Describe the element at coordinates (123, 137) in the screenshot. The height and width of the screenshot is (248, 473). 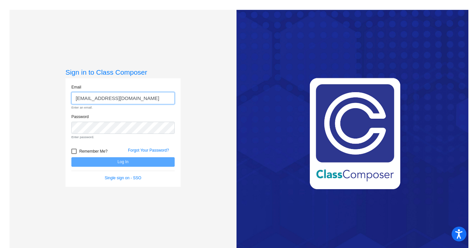
I see `small: Enter password.` at that location.